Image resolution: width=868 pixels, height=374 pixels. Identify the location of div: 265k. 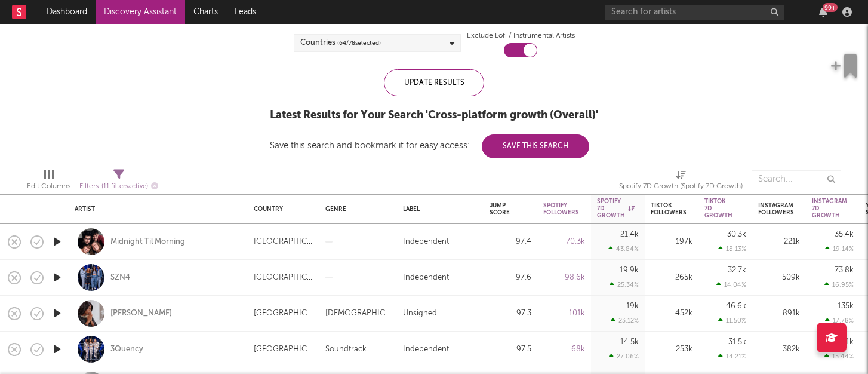
(672, 278).